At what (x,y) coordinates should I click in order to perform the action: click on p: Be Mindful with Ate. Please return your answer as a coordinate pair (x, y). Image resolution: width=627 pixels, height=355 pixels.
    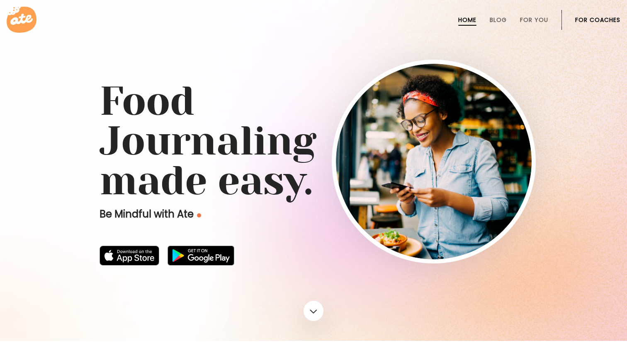
    Looking at the image, I should click on (216, 214).